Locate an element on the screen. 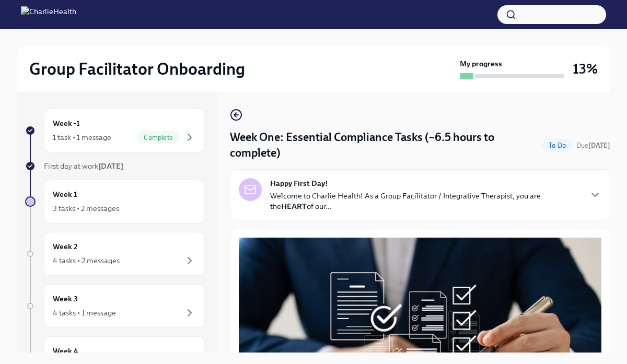  h6: Week 1 is located at coordinates (65, 194).